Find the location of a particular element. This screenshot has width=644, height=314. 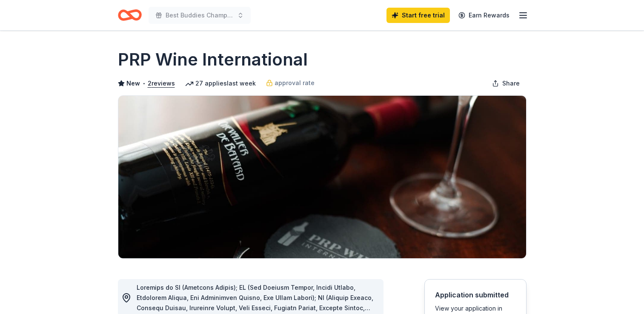

a: Earn Rewards is located at coordinates (484, 15).